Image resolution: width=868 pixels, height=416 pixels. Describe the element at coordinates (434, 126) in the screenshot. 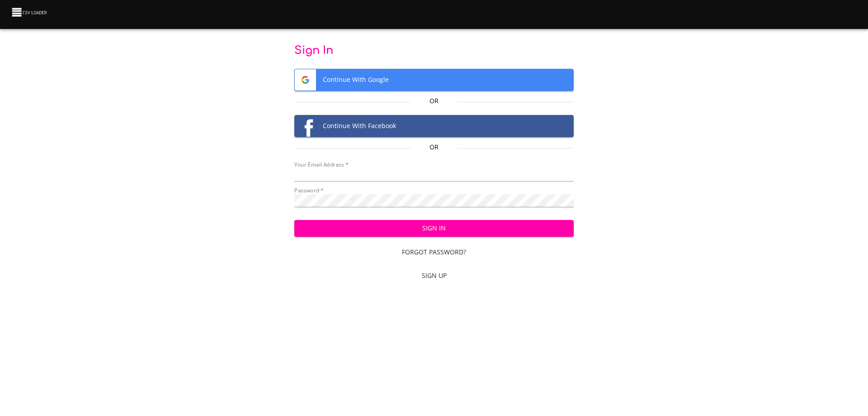

I see `span: Continue With Facebook` at that location.